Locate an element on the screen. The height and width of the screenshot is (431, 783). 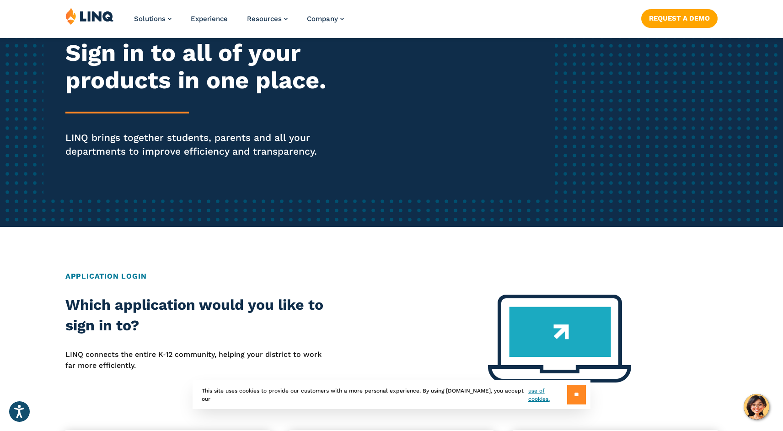
a: Resources is located at coordinates (267, 19).